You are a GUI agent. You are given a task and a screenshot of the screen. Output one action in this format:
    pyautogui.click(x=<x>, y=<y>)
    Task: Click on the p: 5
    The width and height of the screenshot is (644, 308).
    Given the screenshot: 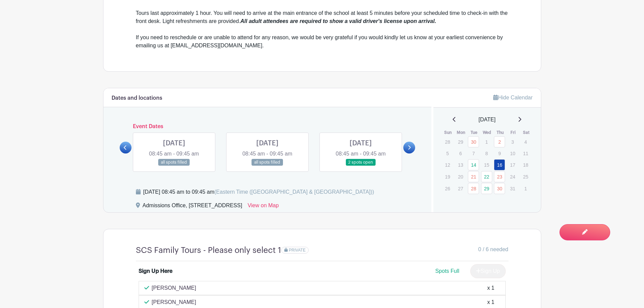 What is the action you would take?
    pyautogui.click(x=447, y=153)
    